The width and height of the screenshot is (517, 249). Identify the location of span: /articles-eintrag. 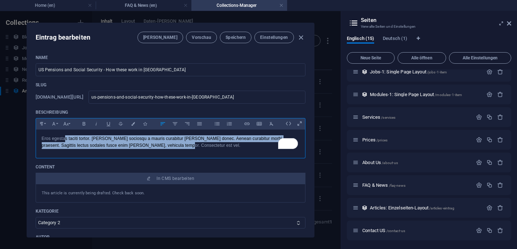
(442, 208).